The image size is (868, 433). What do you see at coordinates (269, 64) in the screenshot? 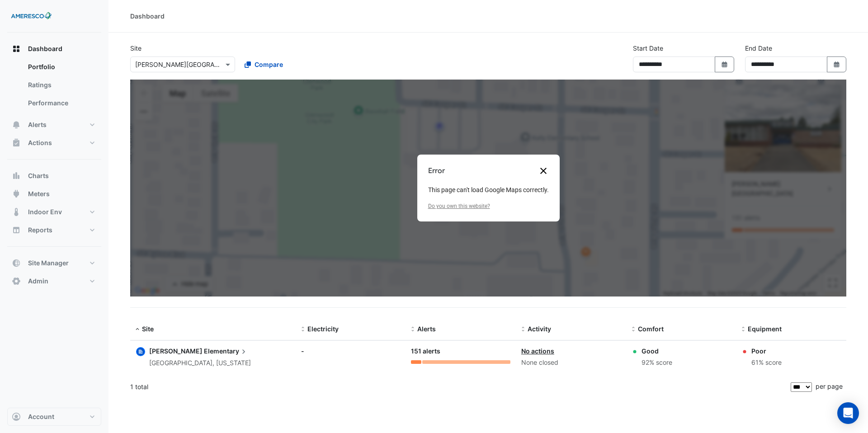
I see `span: Compare` at bounding box center [269, 64].